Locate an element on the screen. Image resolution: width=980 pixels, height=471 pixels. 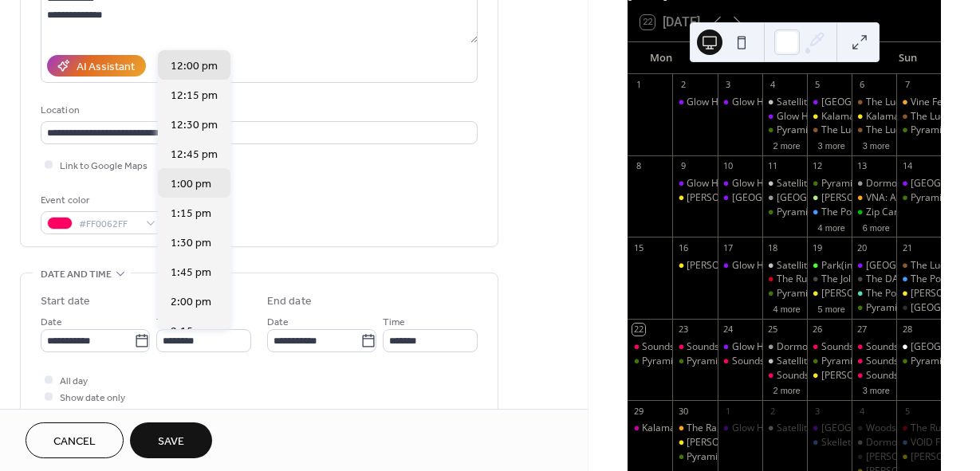
div: Tue is located at coordinates (703, 58).